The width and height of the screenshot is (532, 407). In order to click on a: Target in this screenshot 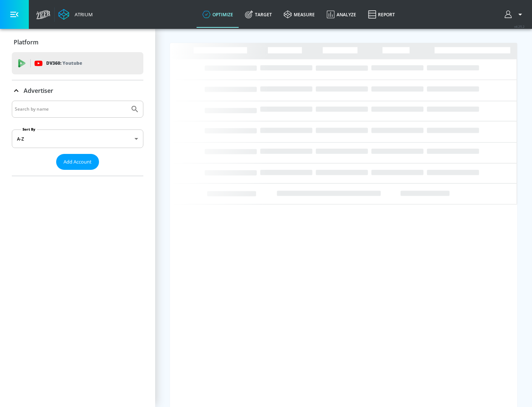, I will do `click(258, 14)`.